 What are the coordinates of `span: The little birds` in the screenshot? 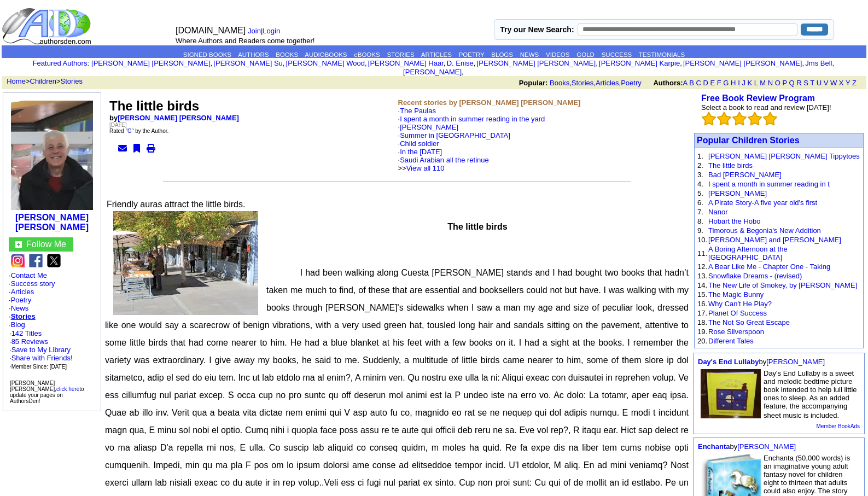 It's located at (477, 227).